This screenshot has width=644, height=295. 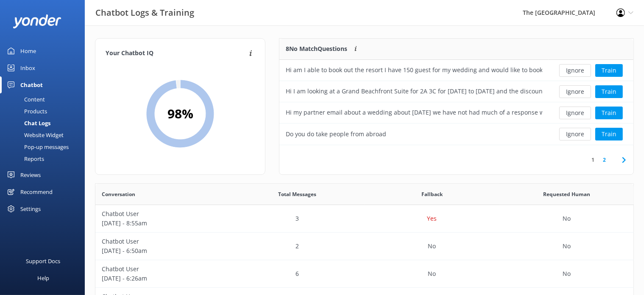 I want to click on div: Inbox, so click(x=27, y=68).